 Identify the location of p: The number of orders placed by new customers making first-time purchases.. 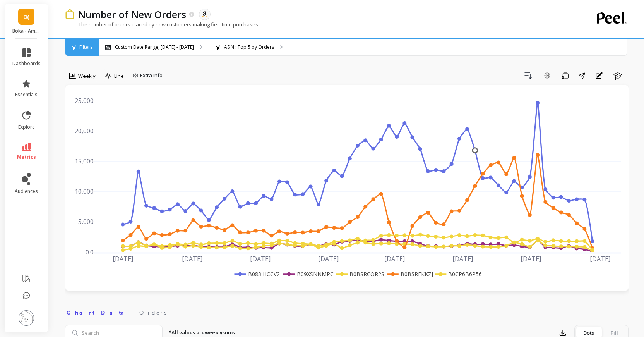
(162, 24).